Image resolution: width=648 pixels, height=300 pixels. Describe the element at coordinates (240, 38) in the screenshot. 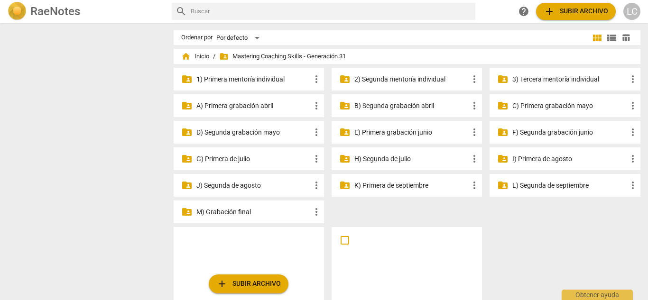

I see `div: Por defecto` at that location.